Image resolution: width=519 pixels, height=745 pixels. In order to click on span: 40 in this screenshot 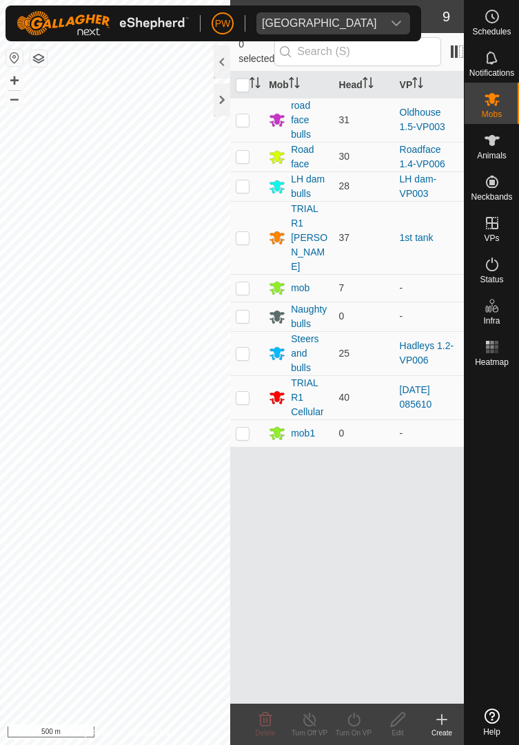, I will do `click(344, 398)`.